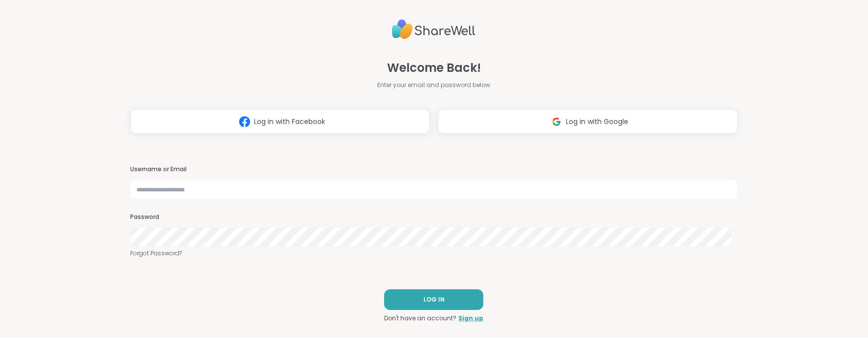 This screenshot has height=338, width=868. Describe the element at coordinates (597, 121) in the screenshot. I see `span: Log in with Google` at that location.